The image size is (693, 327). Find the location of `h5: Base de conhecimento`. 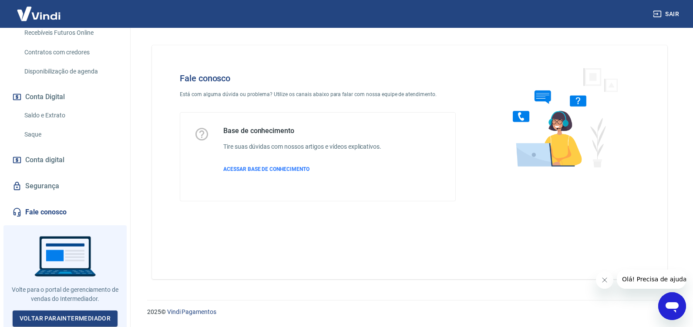

h5: Base de conhecimento is located at coordinates (302, 131).